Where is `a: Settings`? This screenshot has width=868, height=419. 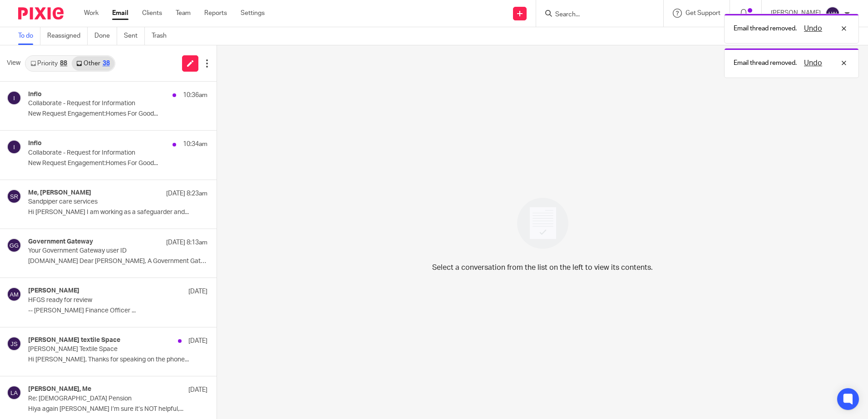 a: Settings is located at coordinates (252, 13).